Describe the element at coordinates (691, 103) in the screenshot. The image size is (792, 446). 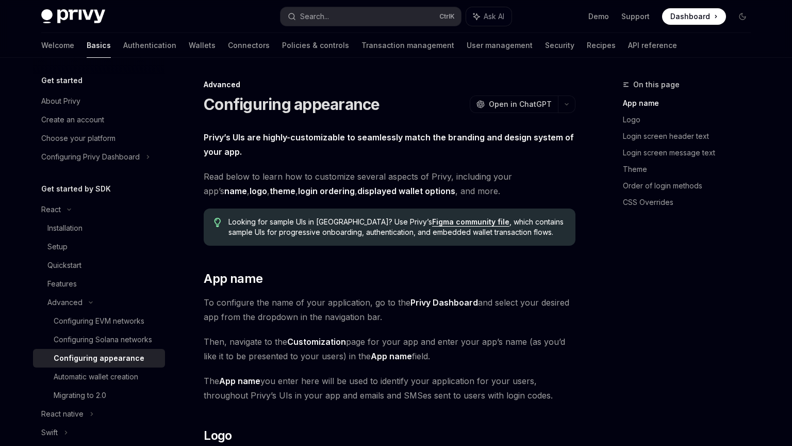
I see `a: App name` at that location.